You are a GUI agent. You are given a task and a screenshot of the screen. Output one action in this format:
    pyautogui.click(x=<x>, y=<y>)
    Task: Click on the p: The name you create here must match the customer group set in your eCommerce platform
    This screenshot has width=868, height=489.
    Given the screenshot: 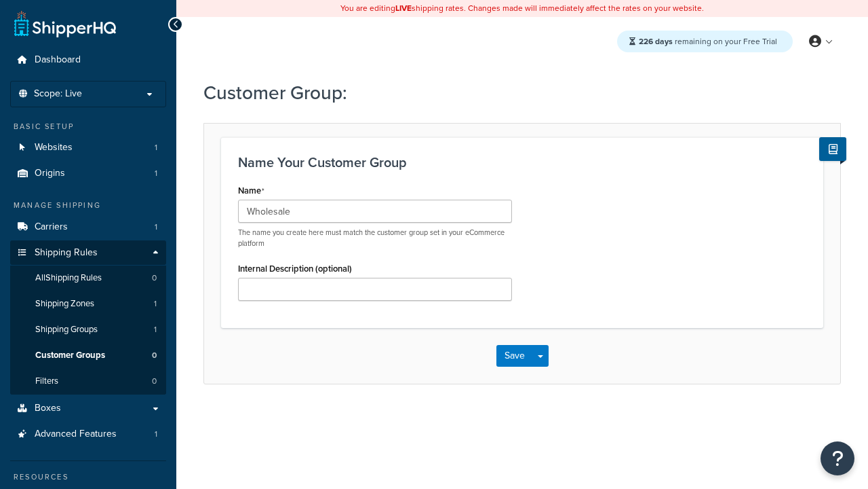 What is the action you would take?
    pyautogui.click(x=375, y=237)
    